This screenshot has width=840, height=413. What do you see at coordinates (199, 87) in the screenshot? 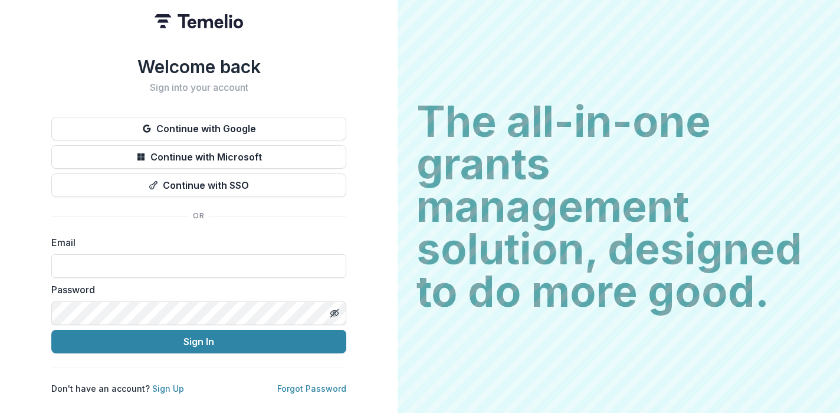
I see `h2: Sign into your account` at bounding box center [199, 87].